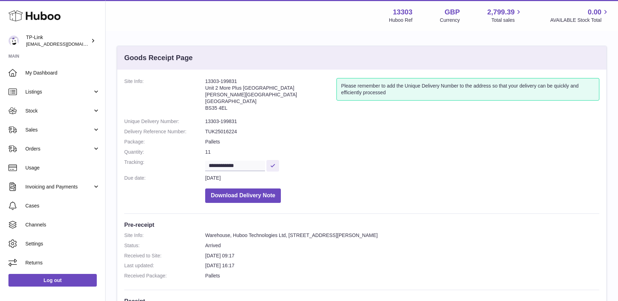 The image size is (618, 301). Describe the element at coordinates (59, 111) in the screenshot. I see `span: Stock` at that location.